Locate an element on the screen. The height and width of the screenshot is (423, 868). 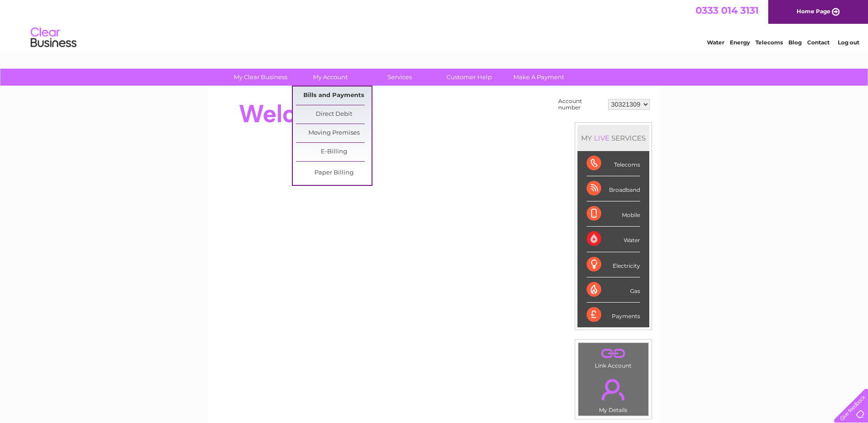
a: Make A Payment is located at coordinates (539, 77).